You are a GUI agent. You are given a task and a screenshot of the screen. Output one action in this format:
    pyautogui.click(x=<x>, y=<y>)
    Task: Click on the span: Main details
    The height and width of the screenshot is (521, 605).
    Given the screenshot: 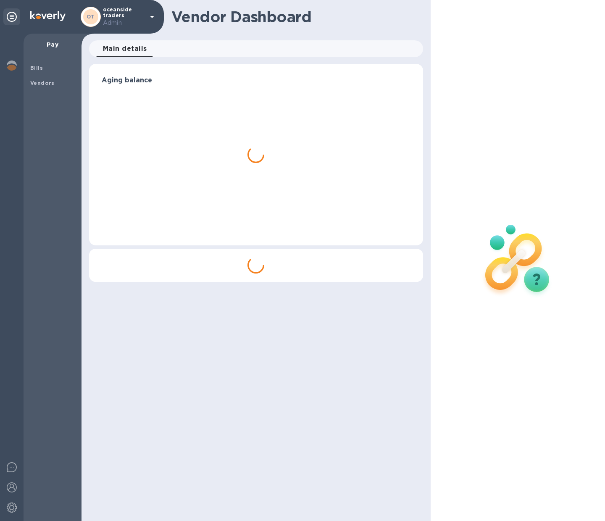 What is the action you would take?
    pyautogui.click(x=125, y=49)
    